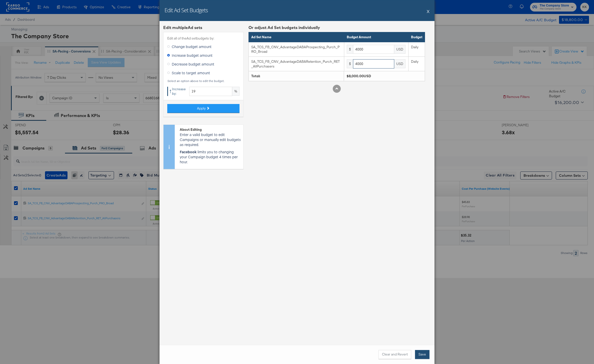  I want to click on th: Ad Set Name, so click(296, 37).